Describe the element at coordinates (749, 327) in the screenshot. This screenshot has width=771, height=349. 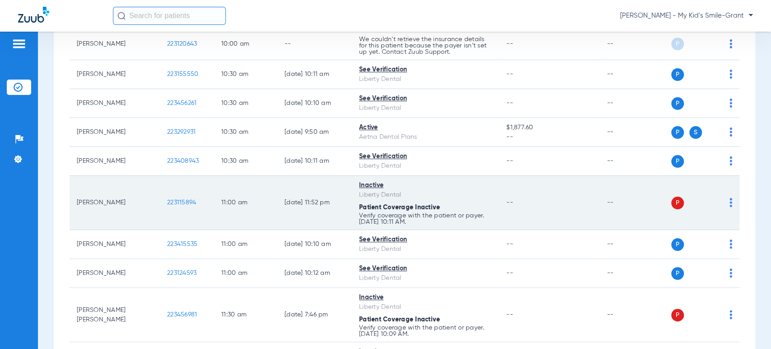
I see `div: Chat Widget` at that location.